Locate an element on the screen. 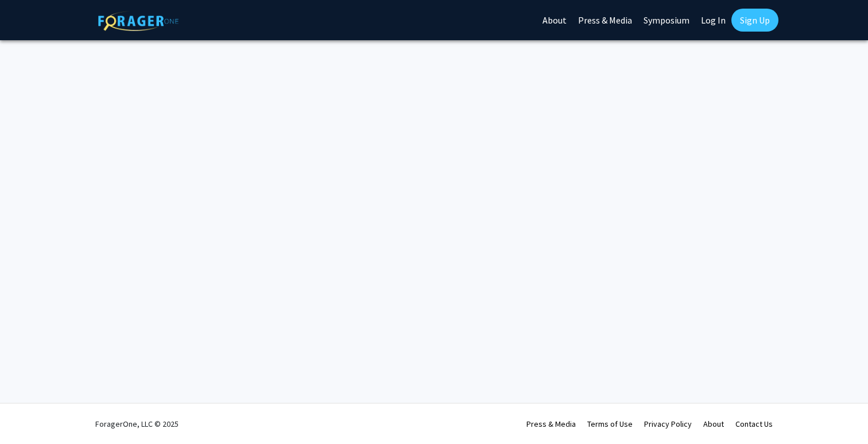 Image resolution: width=868 pixels, height=444 pixels. a: Press & Media is located at coordinates (551, 424).